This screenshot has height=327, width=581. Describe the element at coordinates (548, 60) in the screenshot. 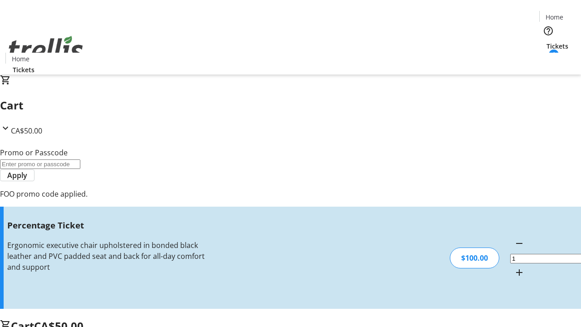

I see `button: Cart` at that location.